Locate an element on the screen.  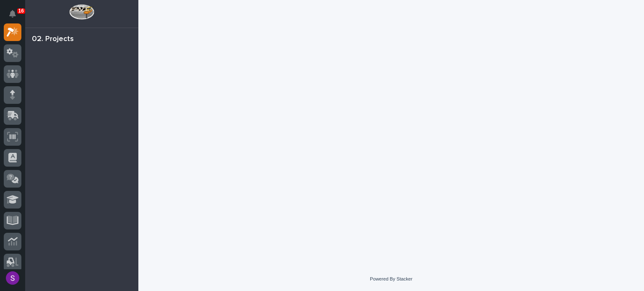
img: Workspace Logo is located at coordinates (82, 12).